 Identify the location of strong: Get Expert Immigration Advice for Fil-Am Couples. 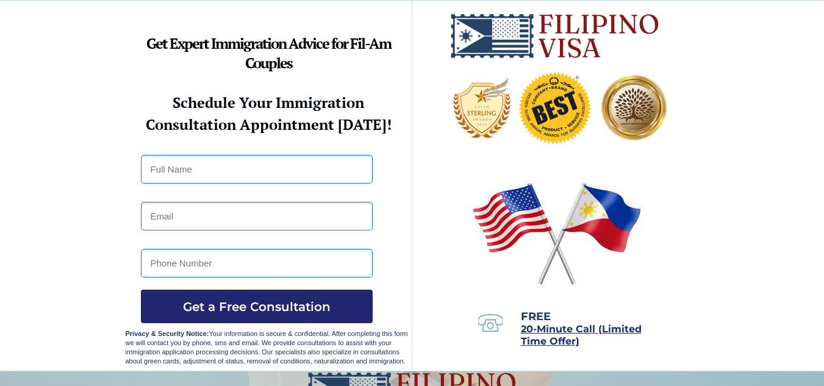
(268, 53).